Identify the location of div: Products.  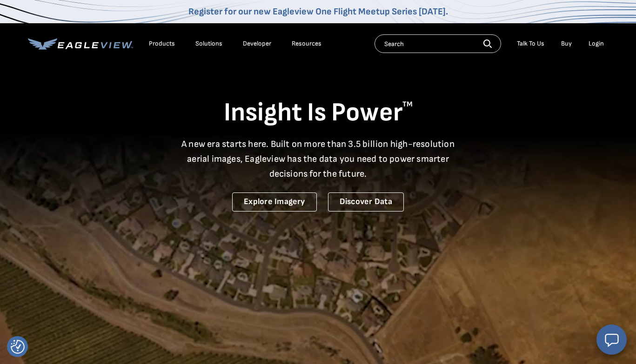
(162, 44).